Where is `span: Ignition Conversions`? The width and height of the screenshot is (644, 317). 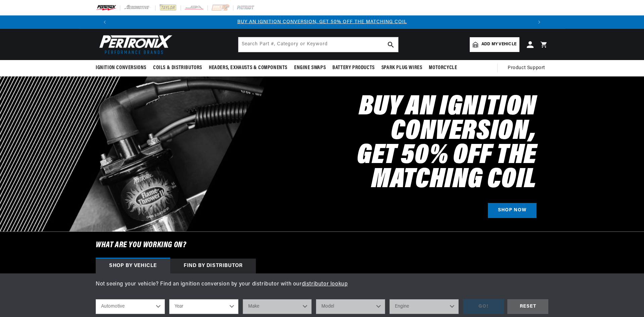 span: Ignition Conversions is located at coordinates (121, 68).